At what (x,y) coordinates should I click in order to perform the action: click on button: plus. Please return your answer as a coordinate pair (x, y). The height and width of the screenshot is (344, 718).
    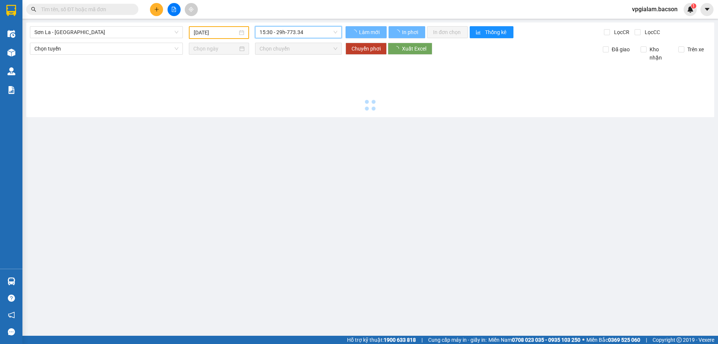
    Looking at the image, I should click on (156, 9).